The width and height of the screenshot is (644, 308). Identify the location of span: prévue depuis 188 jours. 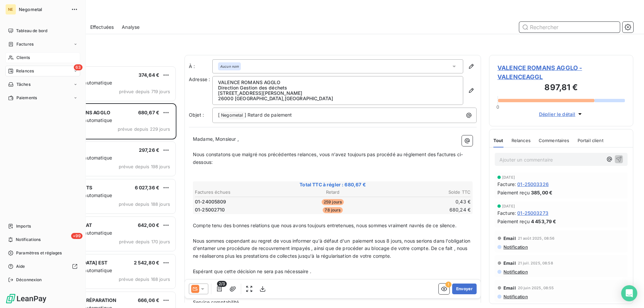
(145, 204).